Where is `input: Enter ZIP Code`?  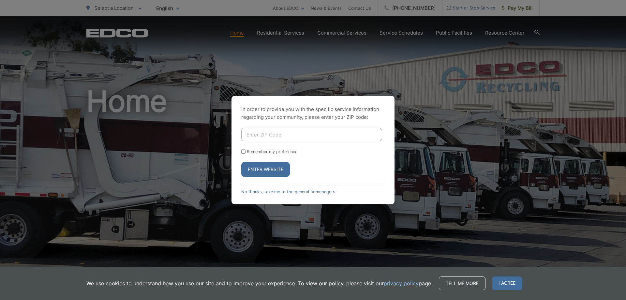
input: Enter ZIP Code is located at coordinates (312, 134).